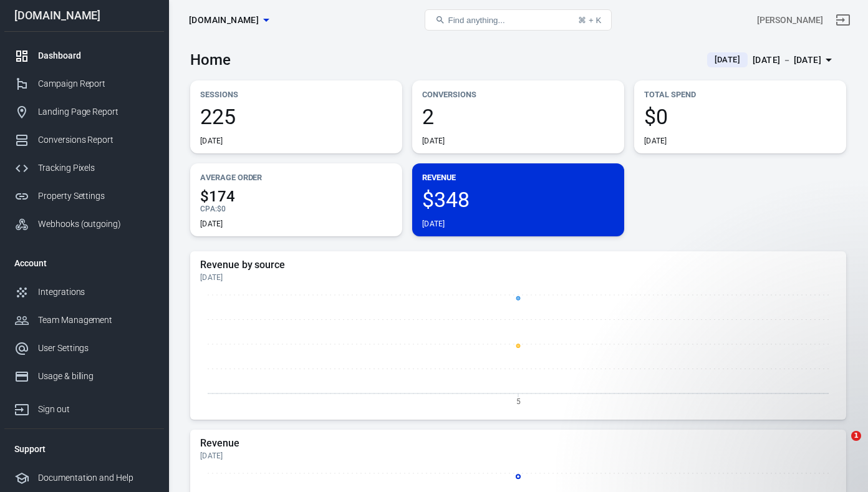  What do you see at coordinates (96, 56) in the screenshot?
I see `div: Dashboard` at bounding box center [96, 56].